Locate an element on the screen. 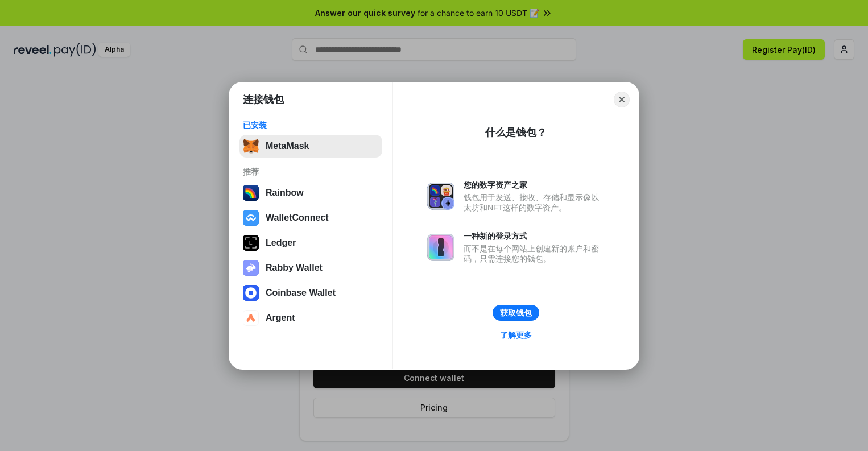 This screenshot has height=451, width=868. div: 已安装 is located at coordinates (310, 126).